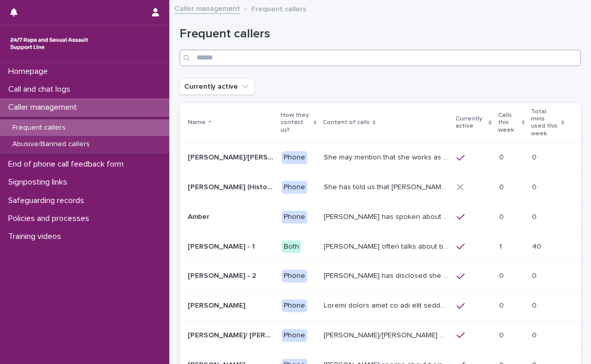 The height and width of the screenshot is (364, 591). Describe the element at coordinates (386, 186) in the screenshot. I see `p: She has told us that Prince Andrew was involved with her abuse. Men from Hollywood (or 'Hollywood...` at that location.